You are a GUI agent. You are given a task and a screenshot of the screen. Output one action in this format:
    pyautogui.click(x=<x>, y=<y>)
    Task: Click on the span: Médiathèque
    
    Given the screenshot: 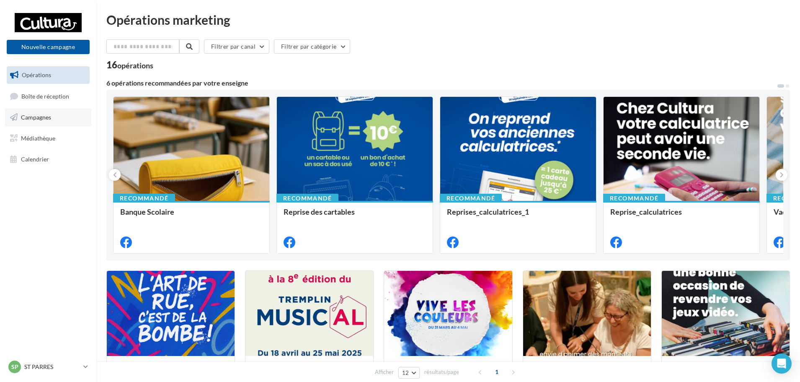 What is the action you would take?
    pyautogui.click(x=38, y=138)
    